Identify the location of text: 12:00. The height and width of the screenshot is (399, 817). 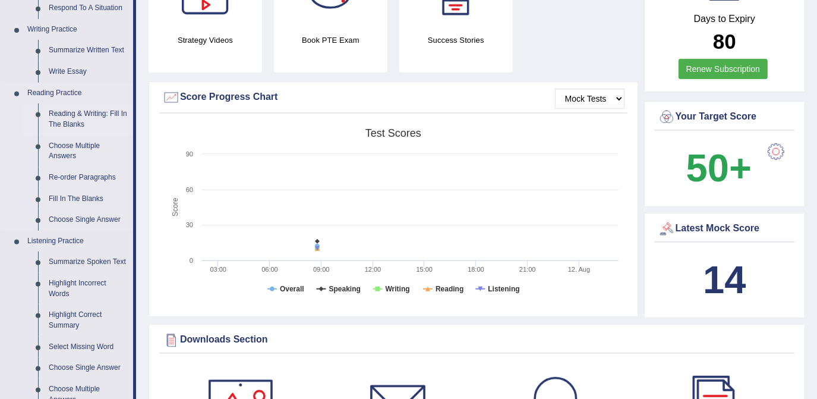
(373, 269).